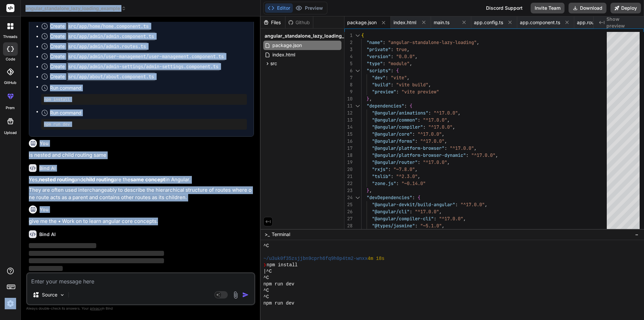  What do you see at coordinates (146, 56) in the screenshot?
I see `code: src/app/admin/user-management/user-management.component.ts` at bounding box center [146, 56].